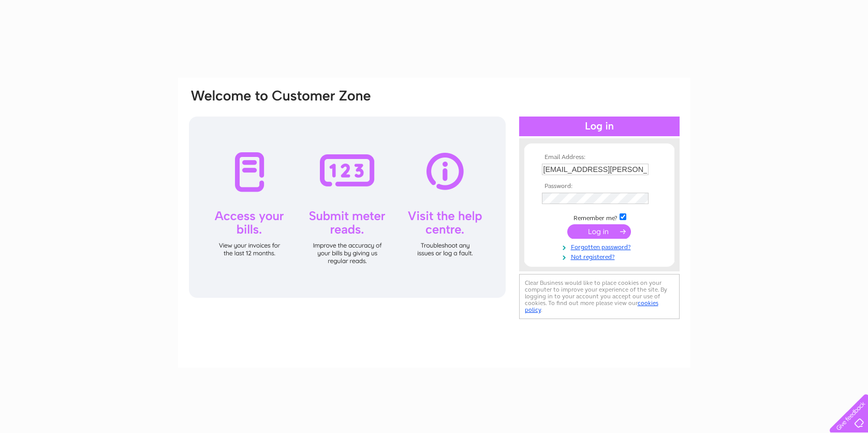 Image resolution: width=868 pixels, height=433 pixels. What do you see at coordinates (600, 157) in the screenshot?
I see `th: Email Address:` at bounding box center [600, 157].